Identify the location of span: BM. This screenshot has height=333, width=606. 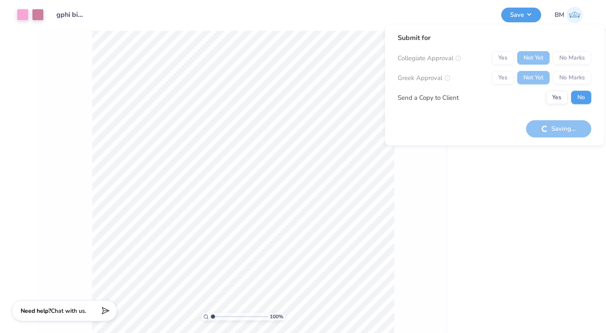
(559, 15).